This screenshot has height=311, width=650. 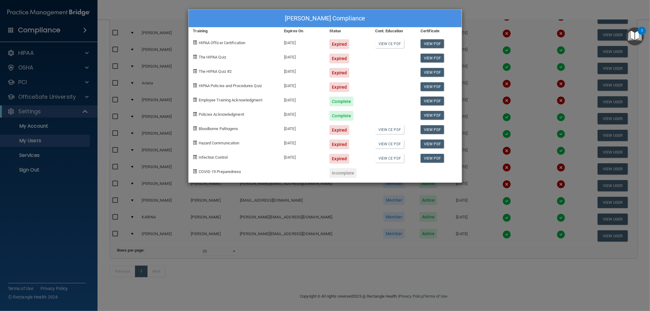 What do you see at coordinates (222, 43) in the screenshot?
I see `span: HIPAA Officer Certification` at bounding box center [222, 43].